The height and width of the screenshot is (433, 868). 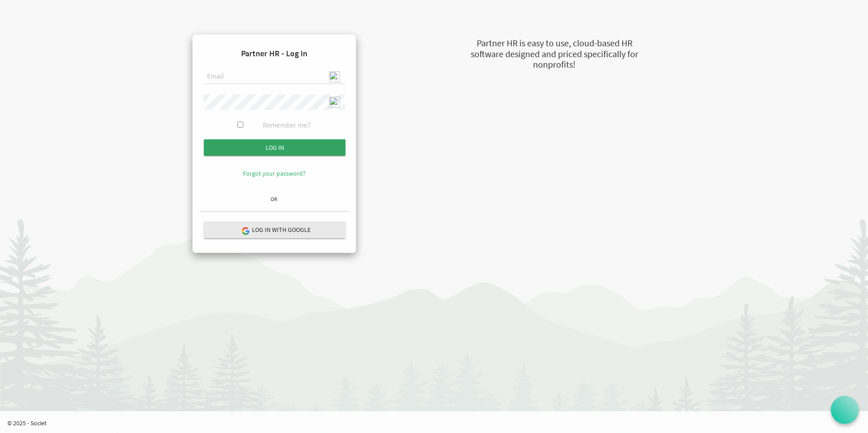 I want to click on a: Forgot your password?, so click(x=274, y=174).